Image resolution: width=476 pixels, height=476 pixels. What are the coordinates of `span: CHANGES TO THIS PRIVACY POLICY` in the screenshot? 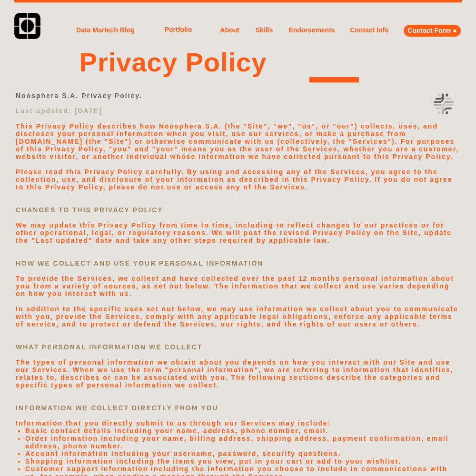 It's located at (89, 210).